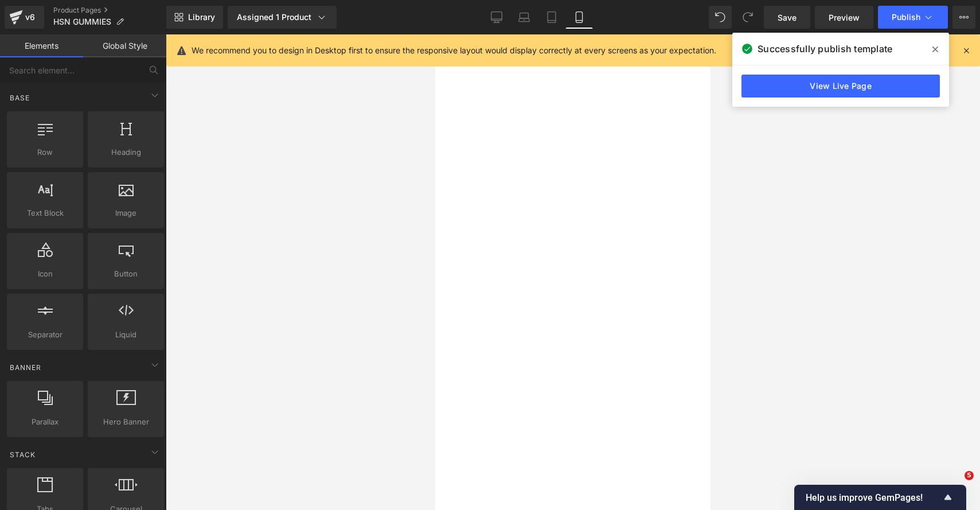 This screenshot has width=980, height=510. What do you see at coordinates (30, 17) in the screenshot?
I see `div: v6` at bounding box center [30, 17].